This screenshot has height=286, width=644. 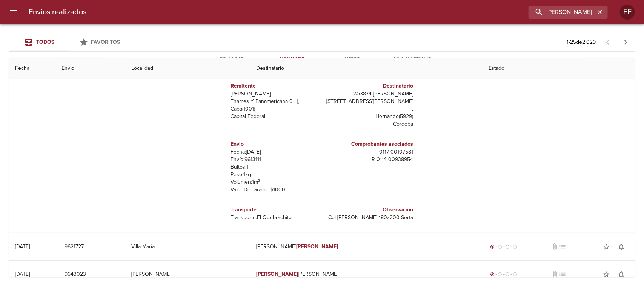 What do you see at coordinates (275, 159) in the screenshot?
I see `p: Envío: 9613111` at bounding box center [275, 159].